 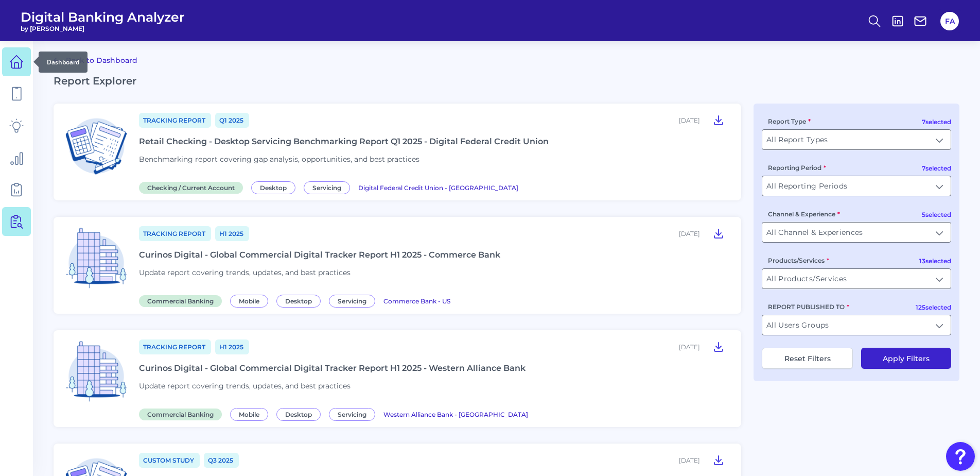 What do you see at coordinates (906, 358) in the screenshot?
I see `button: Apply Filters` at bounding box center [906, 358].